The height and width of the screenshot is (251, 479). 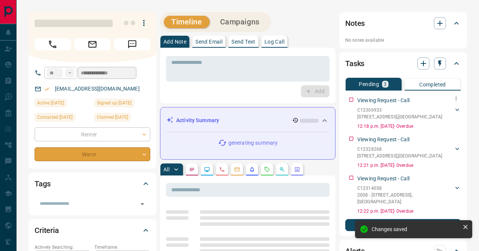 What do you see at coordinates (297, 169) in the screenshot?
I see `svg: Agent Actions` at bounding box center [297, 169].